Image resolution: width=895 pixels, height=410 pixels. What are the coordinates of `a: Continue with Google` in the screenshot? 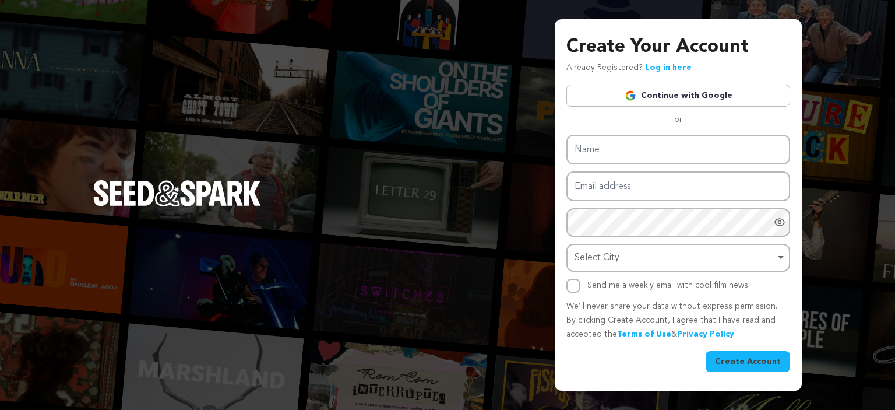 It's located at (678, 96).